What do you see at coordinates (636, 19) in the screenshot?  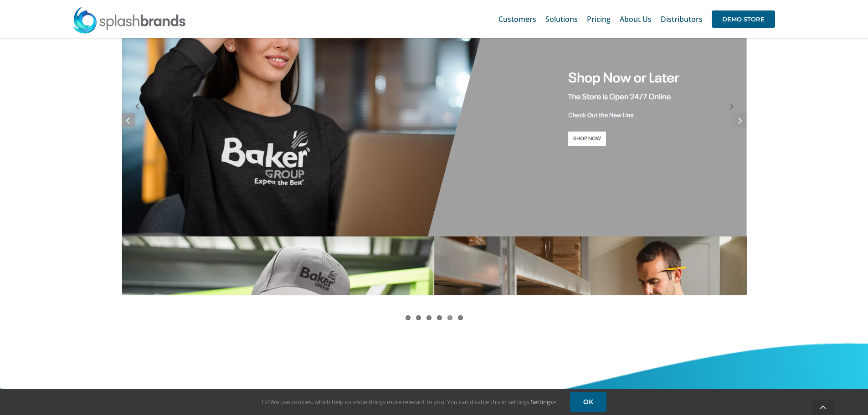 I see `span: About Us` at bounding box center [636, 19].